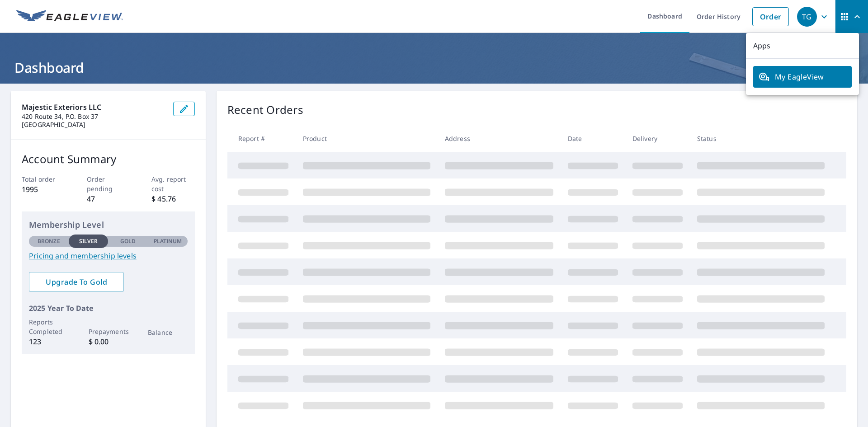 Image resolution: width=868 pixels, height=427 pixels. What do you see at coordinates (48, 241) in the screenshot?
I see `p: Bronze` at bounding box center [48, 241].